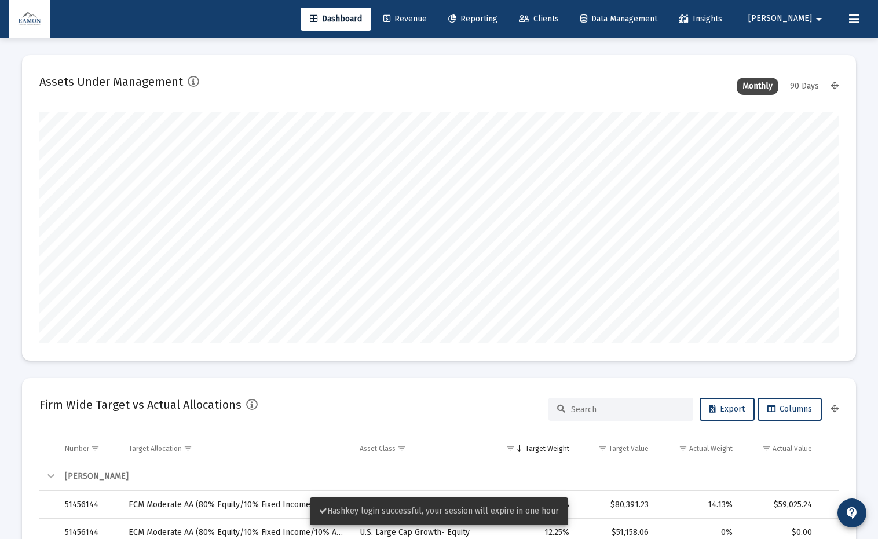 The height and width of the screenshot is (539, 878). Describe the element at coordinates (539, 19) in the screenshot. I see `span: Clients` at that location.